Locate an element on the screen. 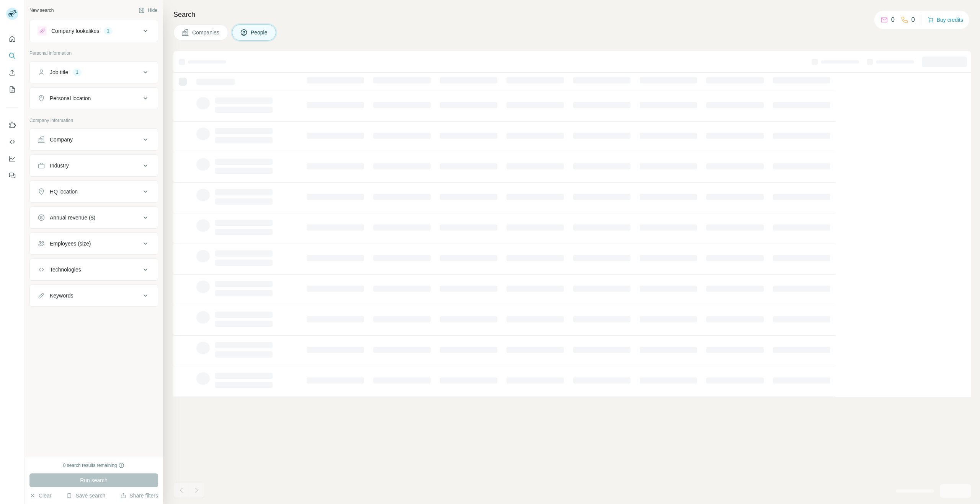 The image size is (980, 504). button: Dashboard is located at coordinates (12, 159).